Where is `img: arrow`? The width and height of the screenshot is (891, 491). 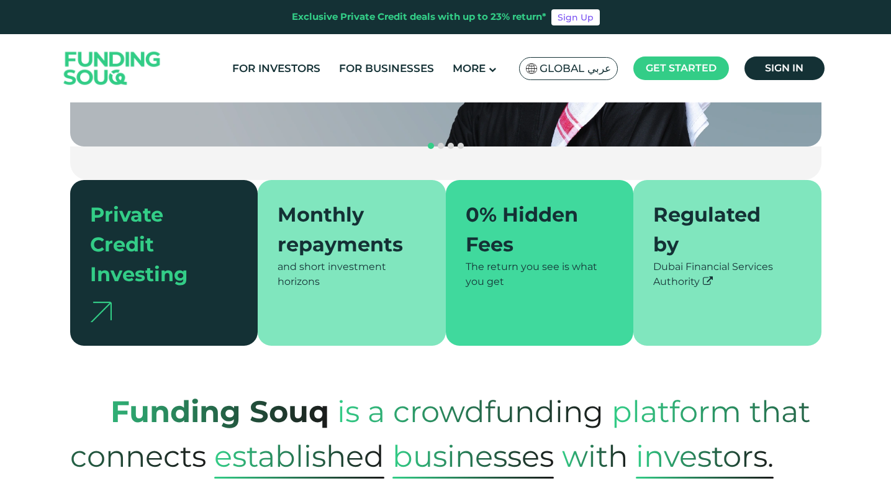
img: arrow is located at coordinates (101, 312).